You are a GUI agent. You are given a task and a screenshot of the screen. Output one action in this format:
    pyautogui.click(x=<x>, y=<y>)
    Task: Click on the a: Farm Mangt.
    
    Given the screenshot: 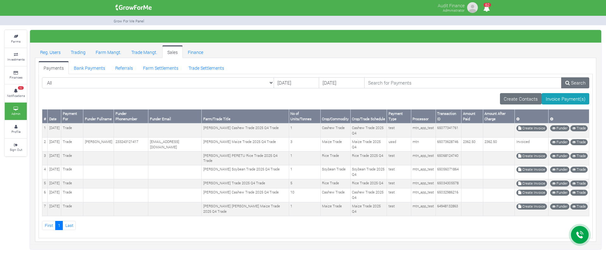 What is the action you would take?
    pyautogui.click(x=108, y=52)
    